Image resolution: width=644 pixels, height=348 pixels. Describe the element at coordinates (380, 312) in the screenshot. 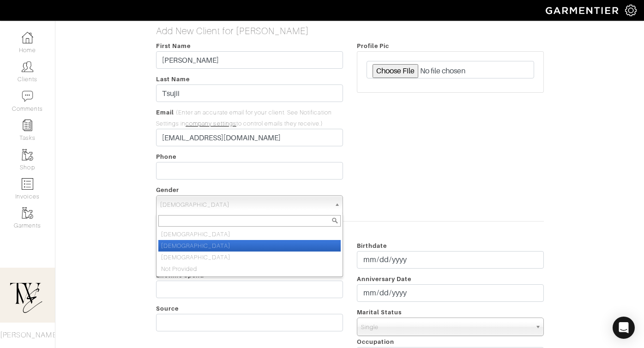

I see `span: Marital Status` at that location.